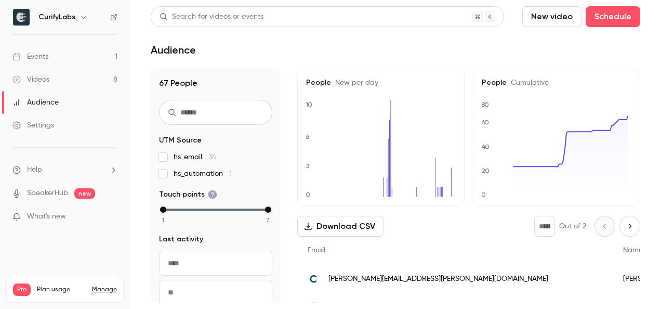  What do you see at coordinates (613, 17) in the screenshot?
I see `button: Schedule` at bounding box center [613, 17].